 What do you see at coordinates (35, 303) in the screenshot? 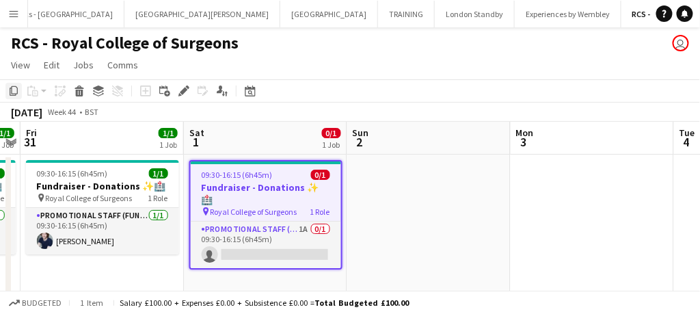
I see `button: Budgeted` at bounding box center [35, 303].